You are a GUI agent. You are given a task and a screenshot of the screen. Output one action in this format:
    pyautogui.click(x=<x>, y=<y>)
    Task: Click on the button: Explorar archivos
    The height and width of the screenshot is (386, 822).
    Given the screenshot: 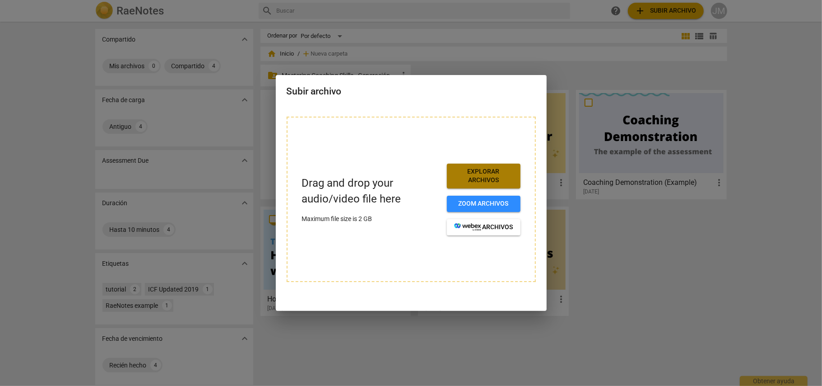 What is the action you would take?
    pyautogui.click(x=484, y=176)
    